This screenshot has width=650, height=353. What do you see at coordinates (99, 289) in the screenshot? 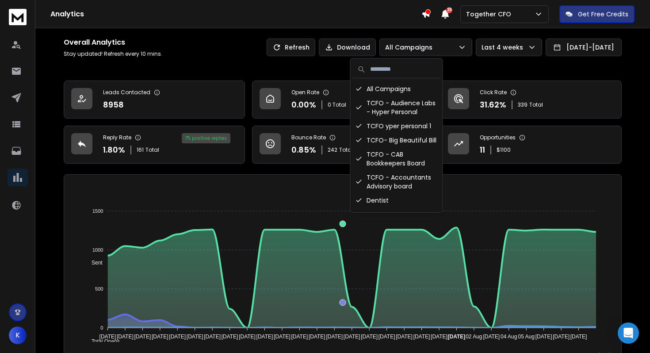
I see `tspan: 500` at bounding box center [99, 289].